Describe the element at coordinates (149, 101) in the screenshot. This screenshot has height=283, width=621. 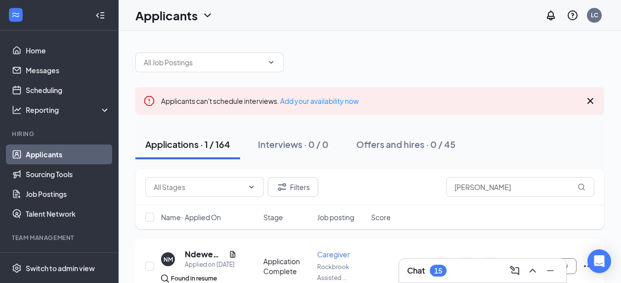
I see `svg: Error` at that location.